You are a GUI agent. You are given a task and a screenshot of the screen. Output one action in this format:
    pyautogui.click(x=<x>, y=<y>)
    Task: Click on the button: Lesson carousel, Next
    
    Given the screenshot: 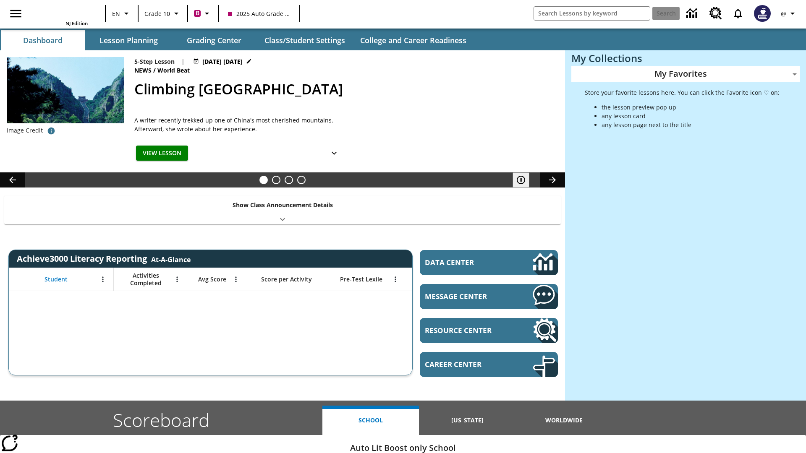 What is the action you would take?
    pyautogui.click(x=552, y=180)
    